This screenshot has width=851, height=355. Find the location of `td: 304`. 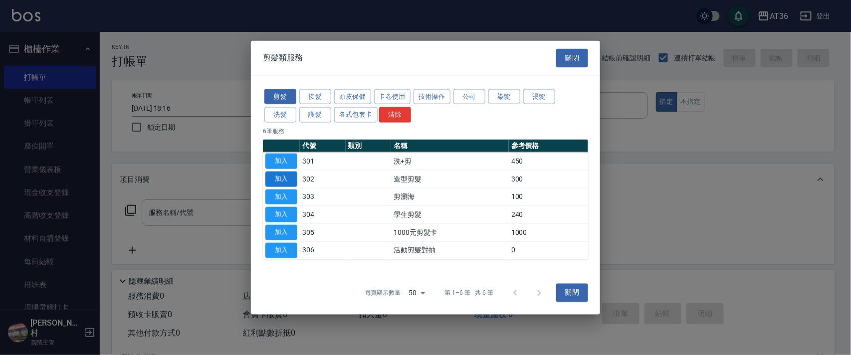

td: 304 is located at coordinates (323, 215).